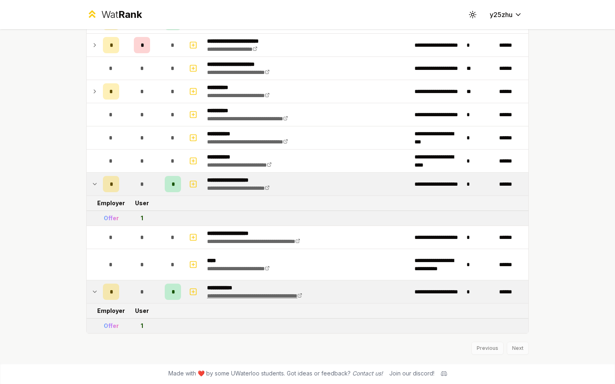 The height and width of the screenshot is (384, 615). What do you see at coordinates (130, 14) in the screenshot?
I see `span: Rank` at bounding box center [130, 14].